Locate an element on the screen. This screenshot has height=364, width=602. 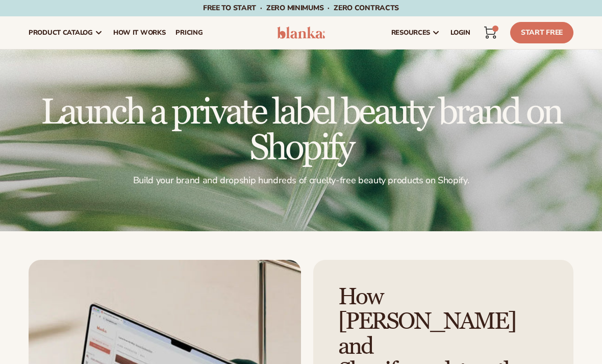
a: logo is located at coordinates (301, 32).